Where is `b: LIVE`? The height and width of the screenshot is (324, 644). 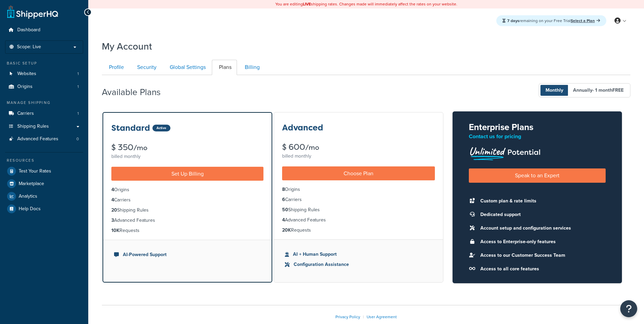
b: LIVE is located at coordinates (307, 4).